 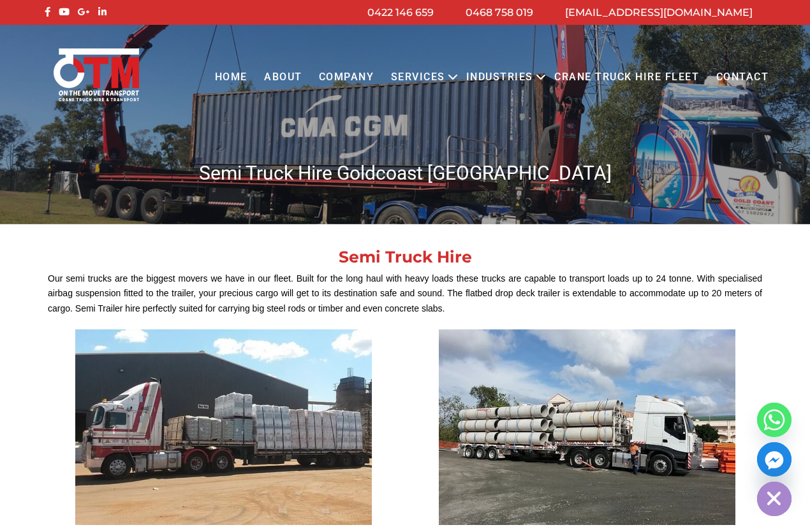 What do you see at coordinates (417, 77) in the screenshot?
I see `a: Services` at bounding box center [417, 77].